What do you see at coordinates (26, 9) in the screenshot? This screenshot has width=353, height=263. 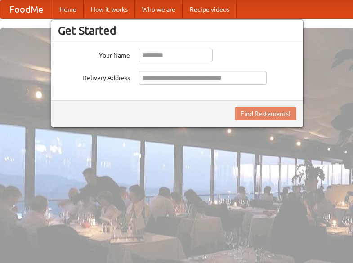 I see `a: FoodMe` at bounding box center [26, 9].